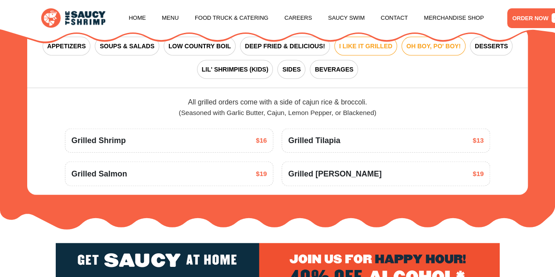  I want to click on span: Grilled Shrimp, so click(99, 140).